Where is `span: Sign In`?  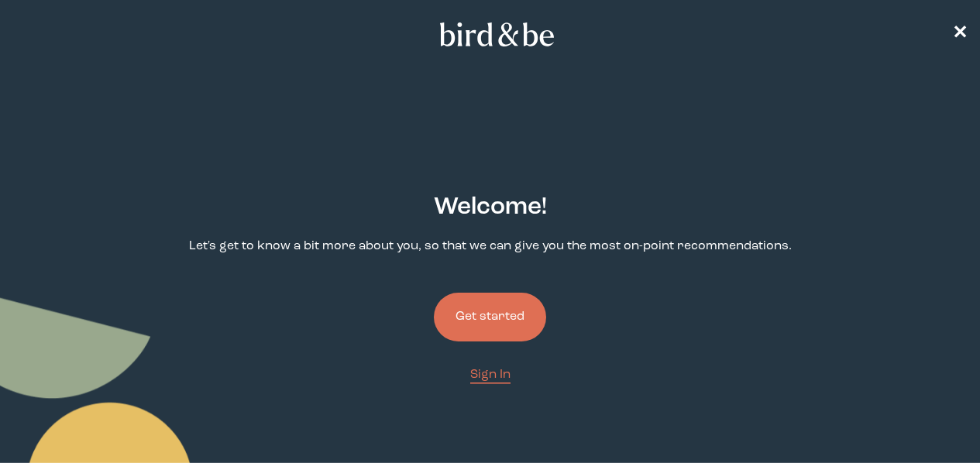
span: Sign In is located at coordinates (490, 374).